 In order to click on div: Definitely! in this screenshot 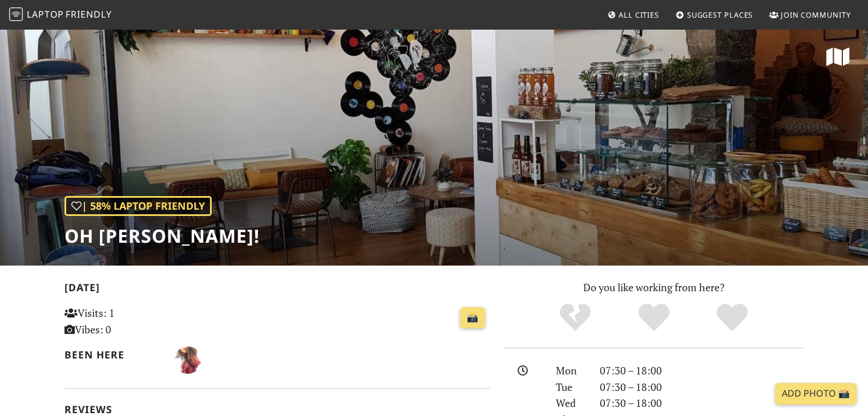, I will do `click(732, 318)`.